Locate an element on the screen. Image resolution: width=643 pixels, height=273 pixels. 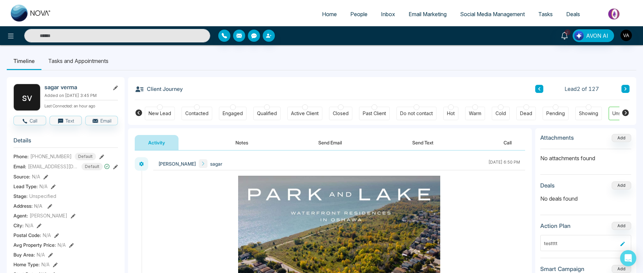
div: Pending is located at coordinates (556, 114).